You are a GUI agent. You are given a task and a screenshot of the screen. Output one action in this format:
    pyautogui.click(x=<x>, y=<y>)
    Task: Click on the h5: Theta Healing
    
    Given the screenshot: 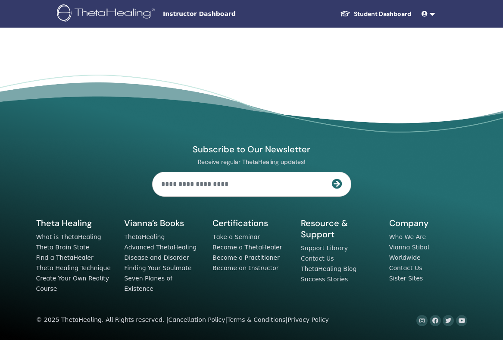 What is the action you would take?
    pyautogui.click(x=75, y=223)
    